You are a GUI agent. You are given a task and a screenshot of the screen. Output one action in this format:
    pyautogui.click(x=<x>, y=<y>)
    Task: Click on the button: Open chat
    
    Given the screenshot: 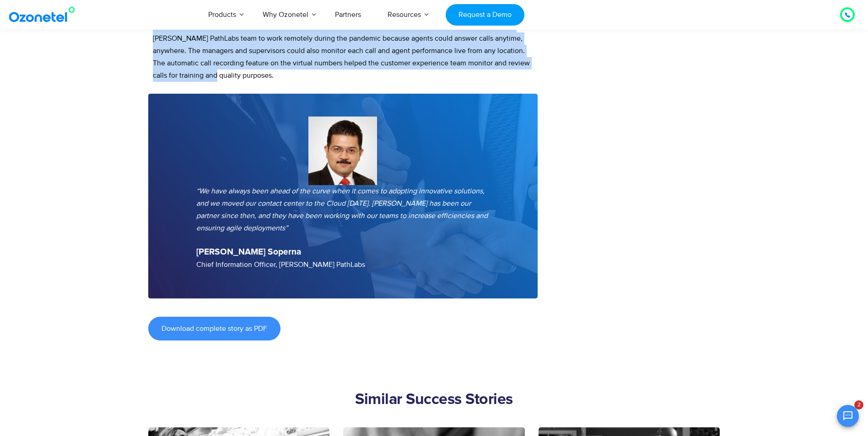 What is the action you would take?
    pyautogui.click(x=848, y=416)
    